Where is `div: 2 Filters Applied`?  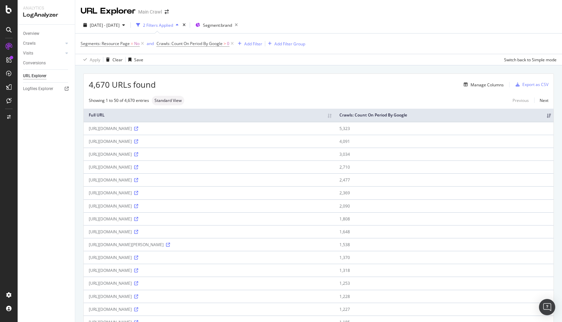
div: 2 Filters Applied is located at coordinates (158, 25).